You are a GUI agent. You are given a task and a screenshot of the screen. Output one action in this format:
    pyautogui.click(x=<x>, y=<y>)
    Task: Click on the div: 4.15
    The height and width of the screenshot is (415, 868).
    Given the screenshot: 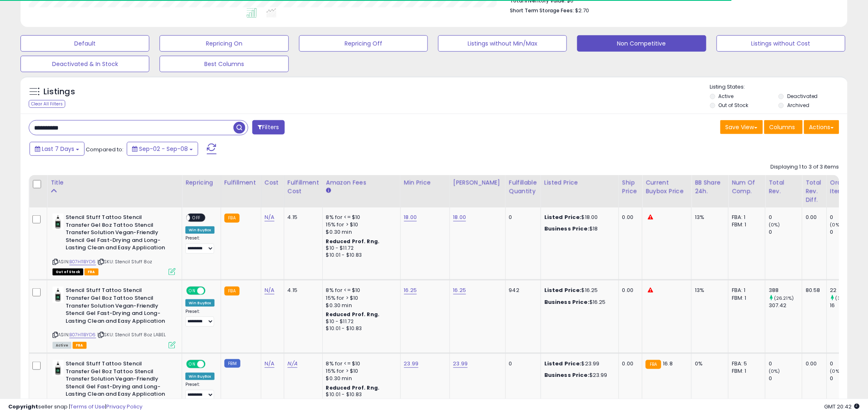 What is the action you would take?
    pyautogui.click(x=302, y=290)
    